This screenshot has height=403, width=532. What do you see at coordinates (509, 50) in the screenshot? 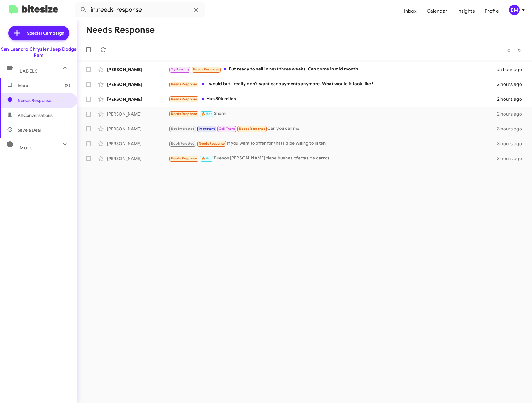
I see `button: Previous` at bounding box center [509, 50].